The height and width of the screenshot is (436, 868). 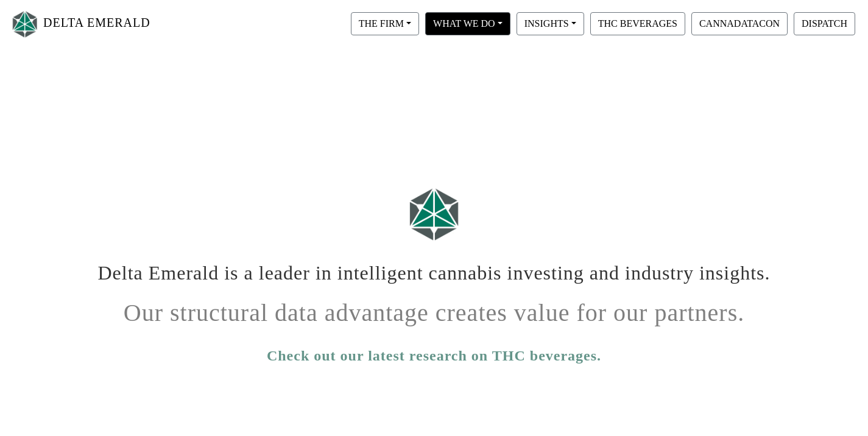 I want to click on button: CANNADATACON, so click(x=739, y=24).